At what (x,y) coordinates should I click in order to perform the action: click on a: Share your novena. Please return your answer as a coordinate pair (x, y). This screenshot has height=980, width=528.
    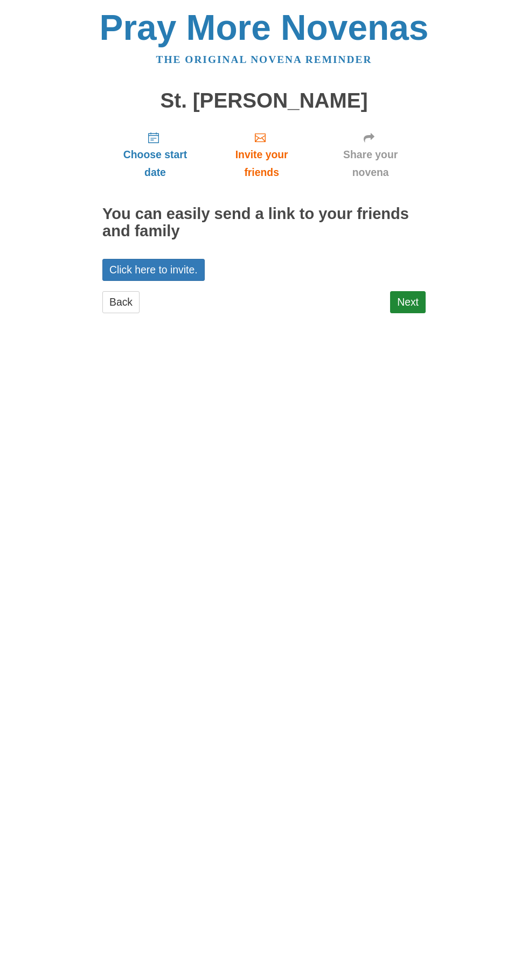
    Looking at the image, I should click on (370, 154).